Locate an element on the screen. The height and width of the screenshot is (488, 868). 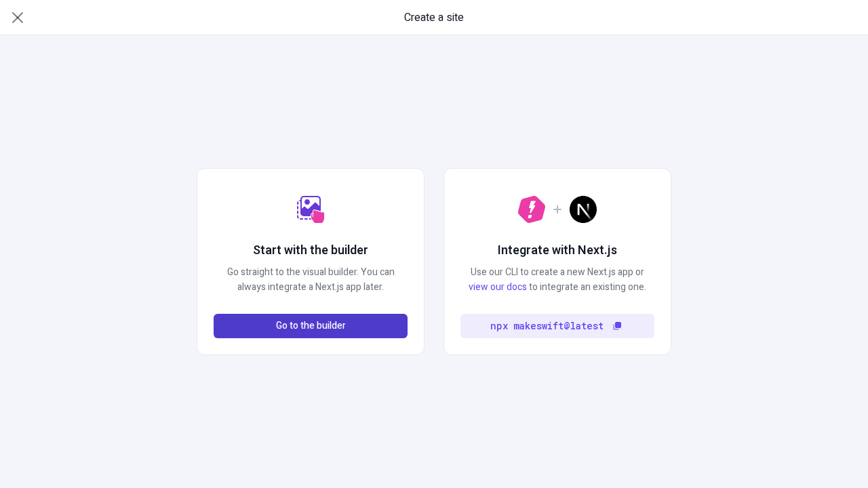
a: view our docs is located at coordinates (498, 287).